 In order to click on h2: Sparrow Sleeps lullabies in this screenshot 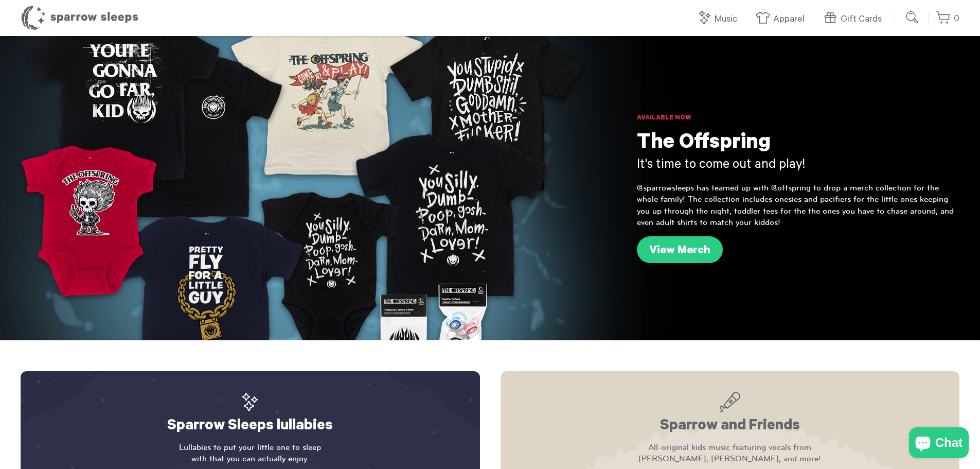, I will do `click(250, 414)`.